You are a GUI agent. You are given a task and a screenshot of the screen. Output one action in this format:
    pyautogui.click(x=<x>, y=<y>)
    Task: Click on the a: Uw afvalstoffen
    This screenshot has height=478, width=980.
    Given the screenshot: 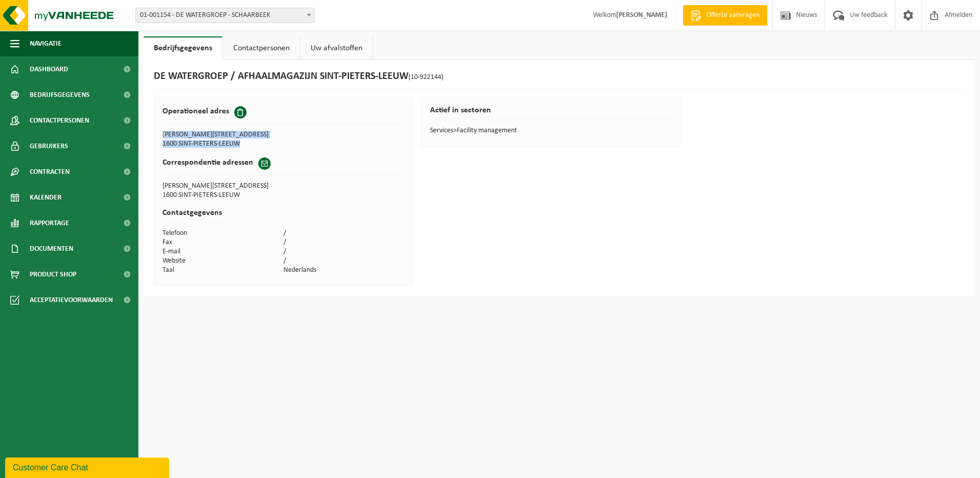 What is the action you would take?
    pyautogui.click(x=337, y=48)
    